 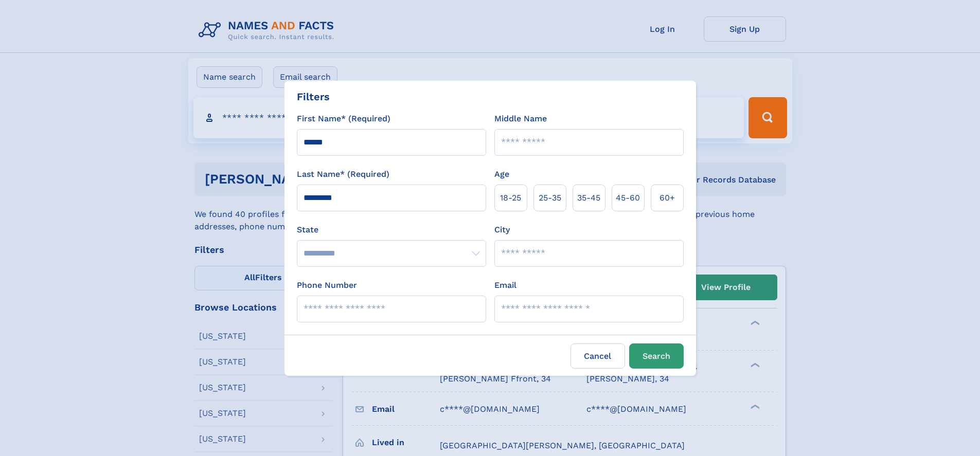 I want to click on span: 45‑60, so click(x=628, y=198).